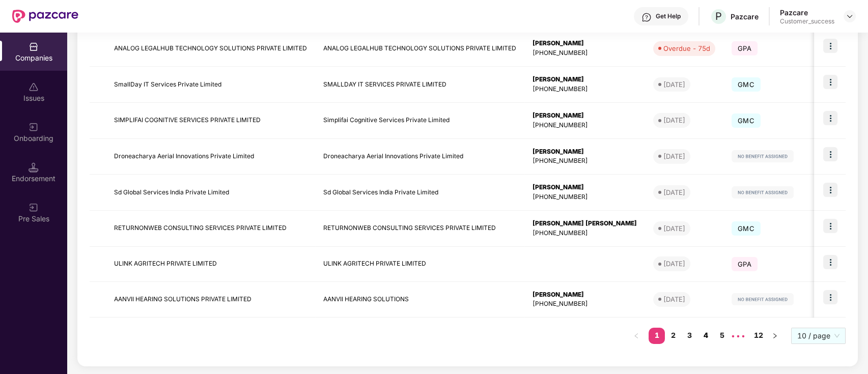  Describe the element at coordinates (705, 335) in the screenshot. I see `a: 4` at that location.